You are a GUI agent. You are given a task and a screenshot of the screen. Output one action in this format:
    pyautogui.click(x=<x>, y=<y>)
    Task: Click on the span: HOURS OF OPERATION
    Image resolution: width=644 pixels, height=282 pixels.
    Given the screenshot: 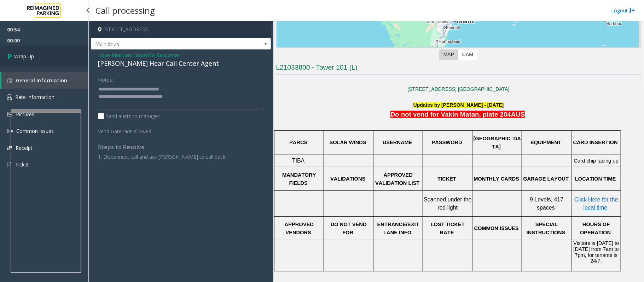 What is the action you would take?
    pyautogui.click(x=595, y=228)
    